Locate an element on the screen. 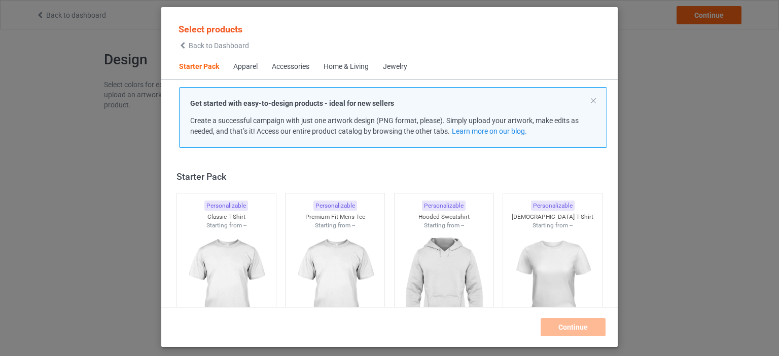 The height and width of the screenshot is (356, 779). span: Select products is located at coordinates (210, 29).